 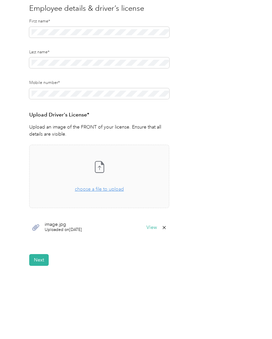 What do you see at coordinates (39, 259) in the screenshot?
I see `button: Next` at bounding box center [39, 259].